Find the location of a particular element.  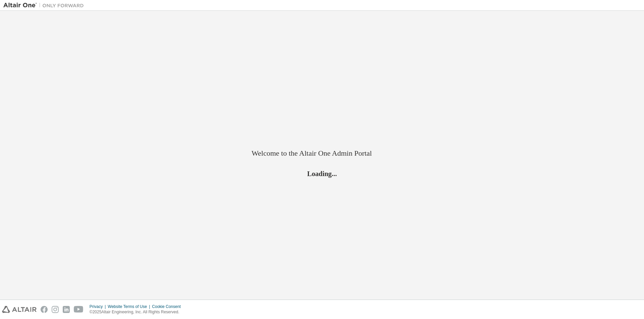

div: Privacy is located at coordinates (98, 307).